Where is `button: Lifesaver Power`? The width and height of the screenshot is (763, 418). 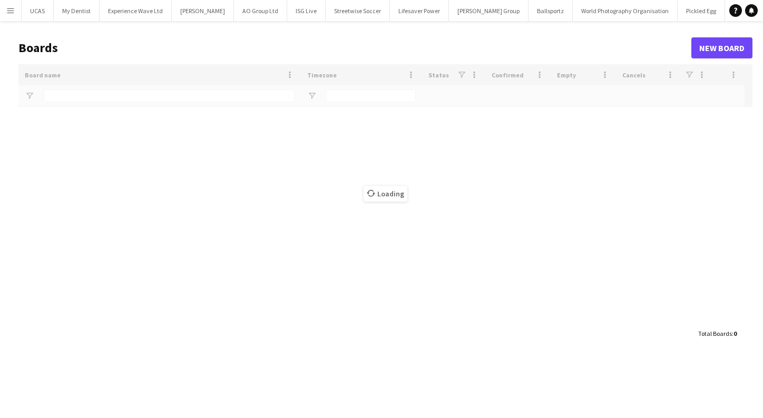 button: Lifesaver Power is located at coordinates (419, 11).